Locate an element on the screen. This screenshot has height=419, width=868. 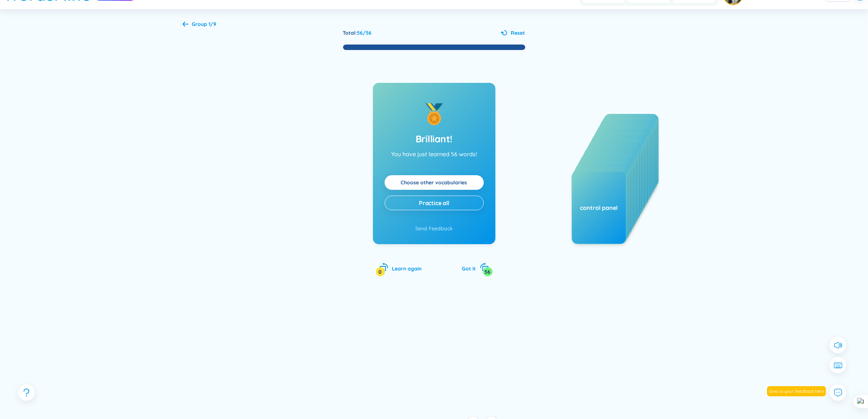
button: Practice all is located at coordinates (434, 203).